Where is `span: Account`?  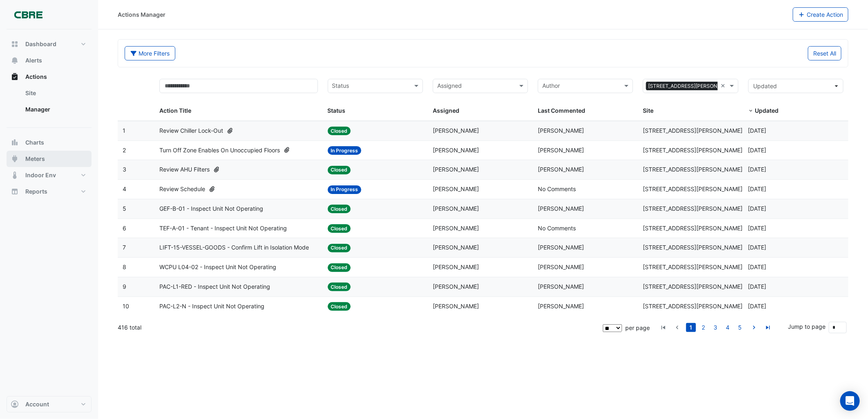
span: Account is located at coordinates (37, 404).